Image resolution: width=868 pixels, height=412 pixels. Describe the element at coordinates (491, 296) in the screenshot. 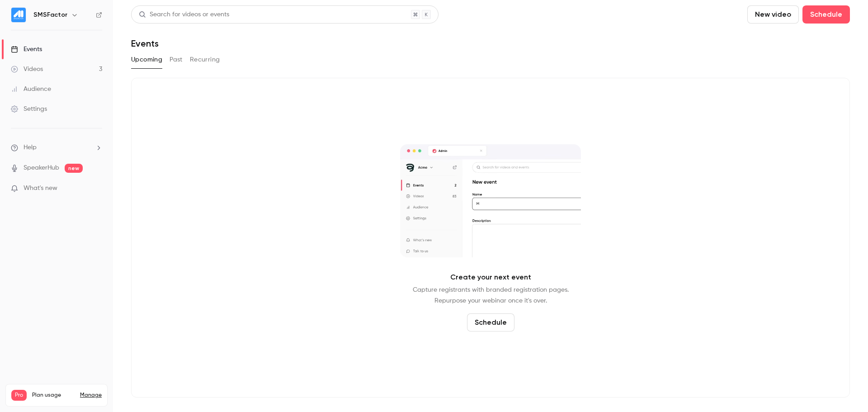

I see `p: Capture registrants with branded registration pages. Repurpose your webinar once it's over.` at that location.